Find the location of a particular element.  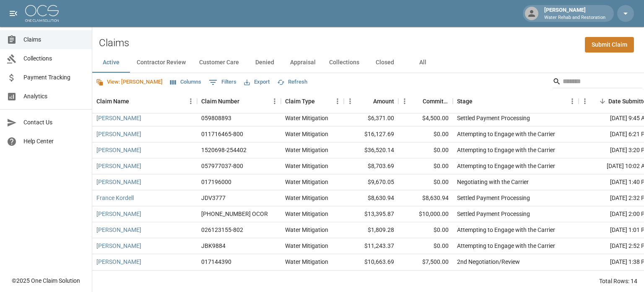

h2: Claims is located at coordinates (114, 43).